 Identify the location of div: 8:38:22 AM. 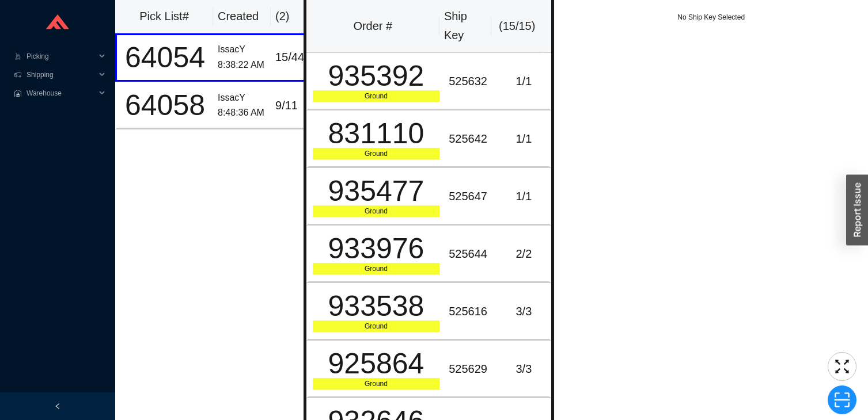
(242, 65).